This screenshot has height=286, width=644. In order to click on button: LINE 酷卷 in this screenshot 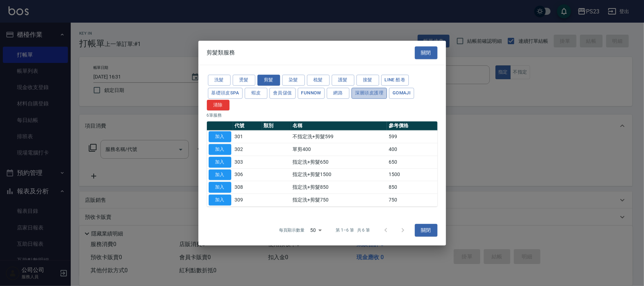, I will do `click(395, 80)`.